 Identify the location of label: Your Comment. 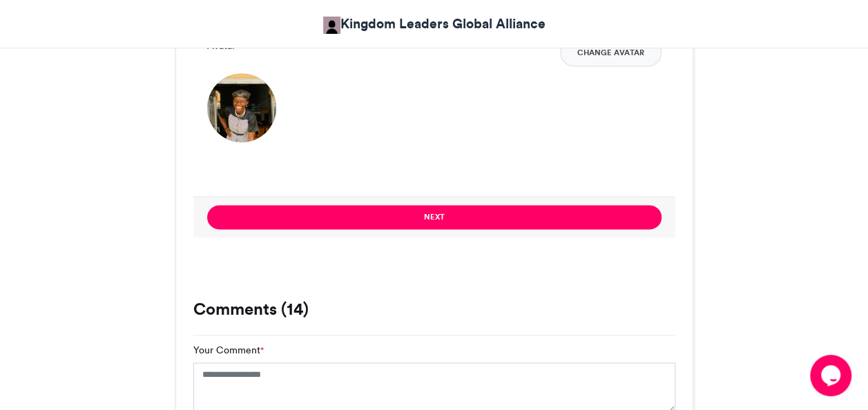
(229, 350).